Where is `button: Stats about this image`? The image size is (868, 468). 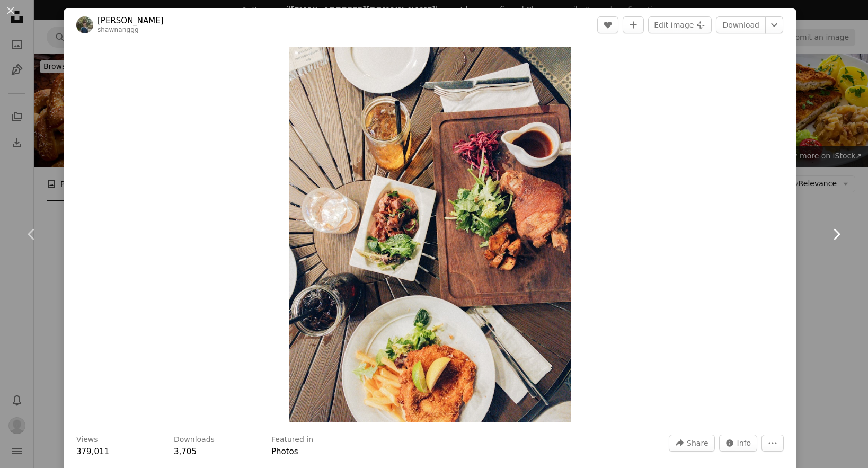 button: Stats about this image is located at coordinates (738, 443).